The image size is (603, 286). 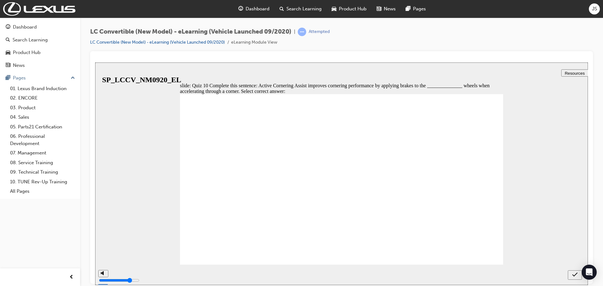 I want to click on div: Pages, so click(x=19, y=78).